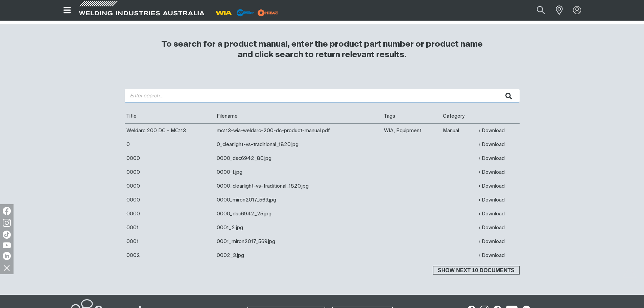 Image resolution: width=644 pixels, height=308 pixels. What do you see at coordinates (299, 158) in the screenshot?
I see `td: 0000_dsc6942_80.jpg` at bounding box center [299, 158].